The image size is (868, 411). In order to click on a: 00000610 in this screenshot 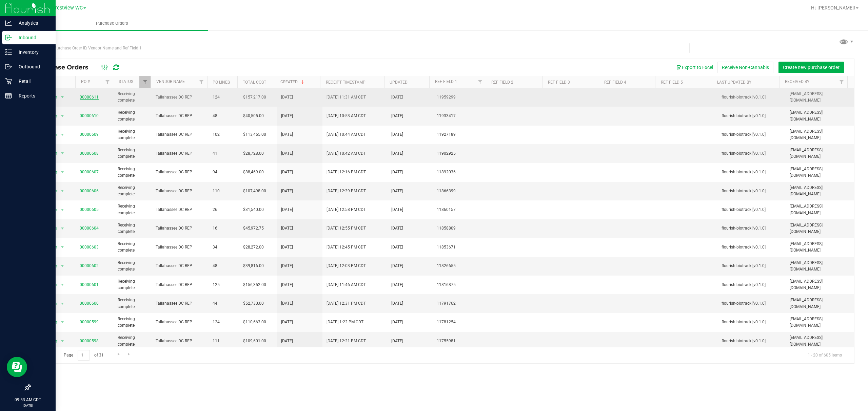, I will do `click(89, 116)`.